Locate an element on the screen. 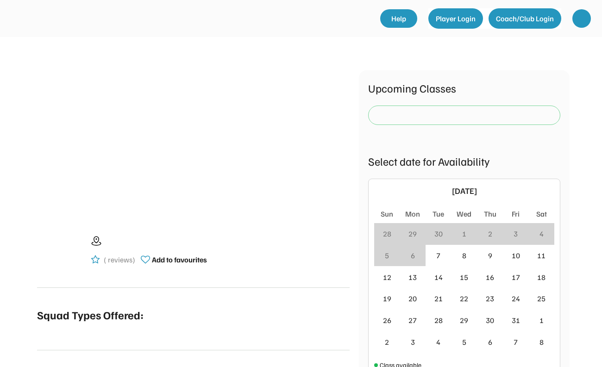  div: Upcoming Classes is located at coordinates (464, 88).